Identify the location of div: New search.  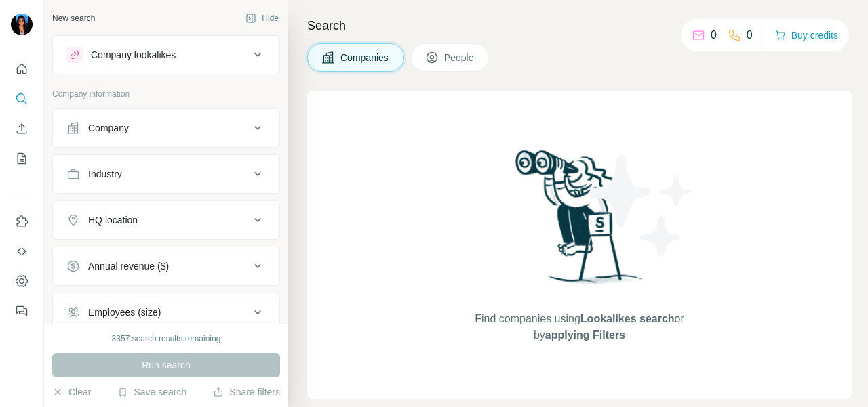
(74, 19).